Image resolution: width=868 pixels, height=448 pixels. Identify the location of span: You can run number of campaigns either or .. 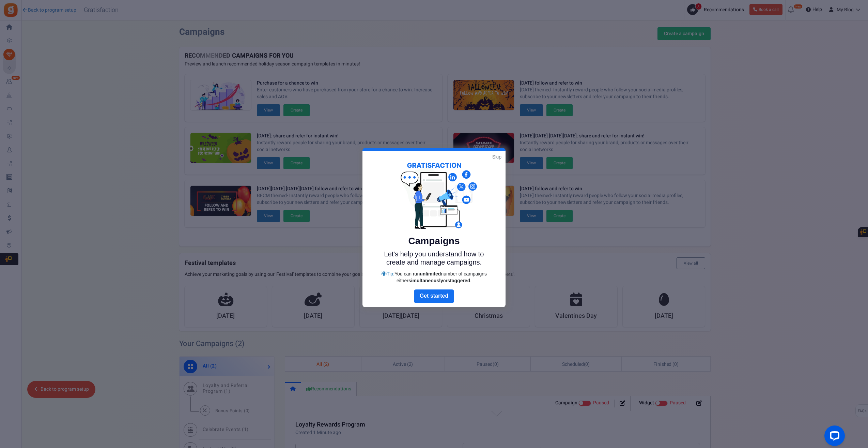
(440, 277).